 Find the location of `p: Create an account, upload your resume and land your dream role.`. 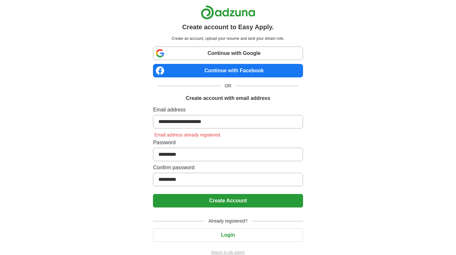

p: Create an account, upload your resume and land your dream role. is located at coordinates (228, 39).